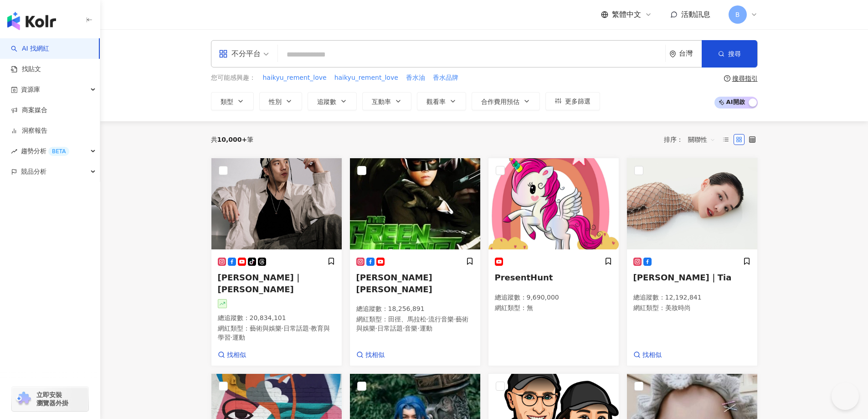 The height and width of the screenshot is (419, 868). What do you see at coordinates (227, 102) in the screenshot?
I see `span: 類型` at bounding box center [227, 102].